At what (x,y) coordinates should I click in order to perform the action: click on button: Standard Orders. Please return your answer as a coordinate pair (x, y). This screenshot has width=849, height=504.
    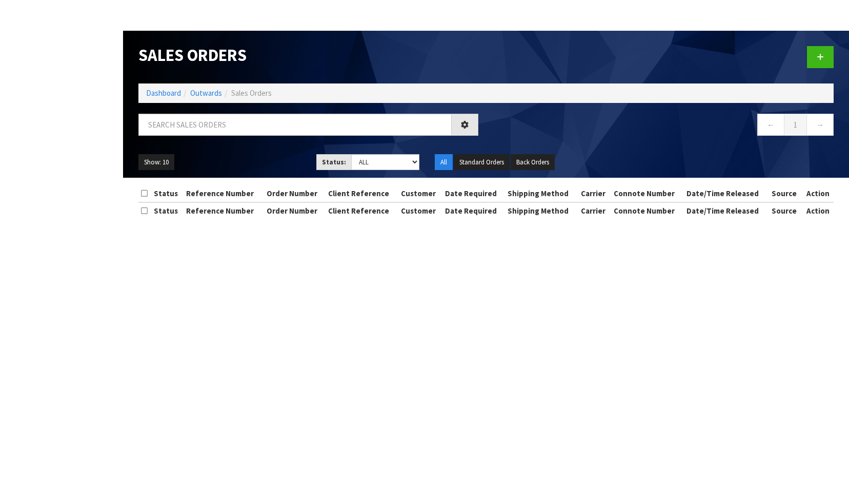
    Looking at the image, I should click on (482, 162).